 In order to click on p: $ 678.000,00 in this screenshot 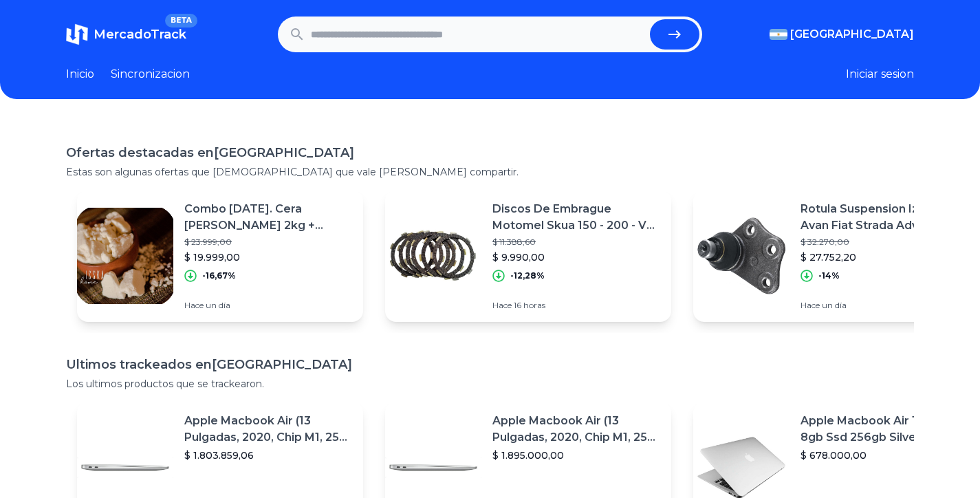, I will do `click(884, 455)`.